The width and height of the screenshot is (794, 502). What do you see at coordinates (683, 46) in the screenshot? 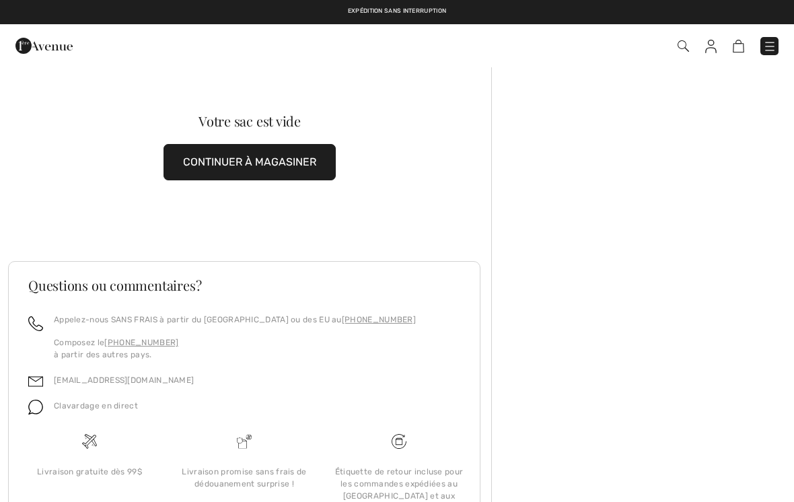
I see `img: Recherche` at bounding box center [683, 46].